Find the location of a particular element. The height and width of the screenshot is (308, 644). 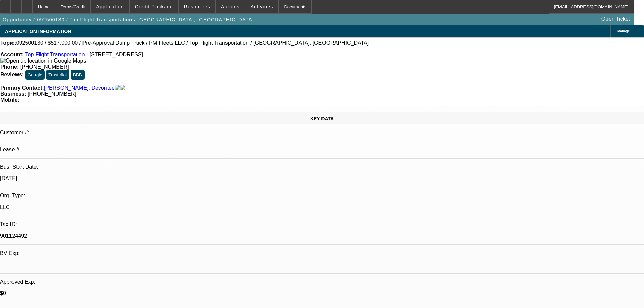

a: Open Ticket is located at coordinates (616, 19).